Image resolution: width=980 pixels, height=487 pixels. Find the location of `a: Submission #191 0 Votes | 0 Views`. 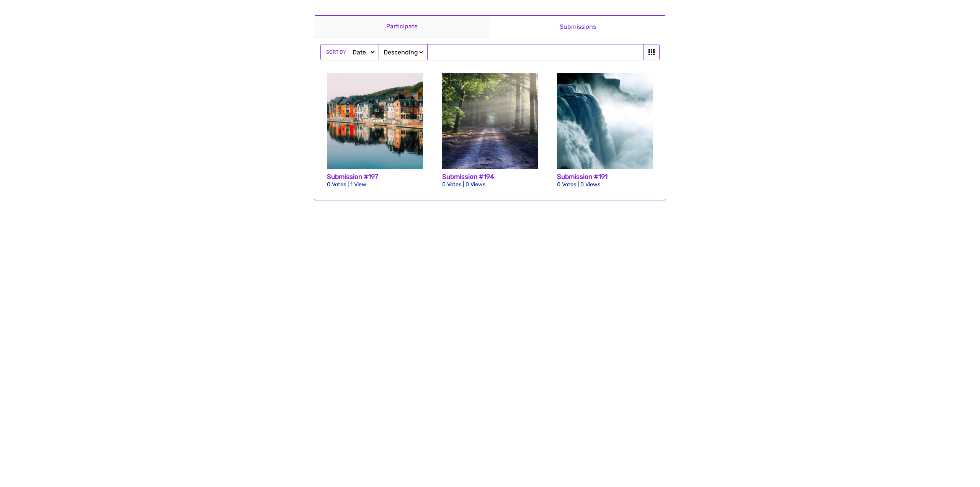

a: Submission #191 0 Votes | 0 Views is located at coordinates (605, 130).